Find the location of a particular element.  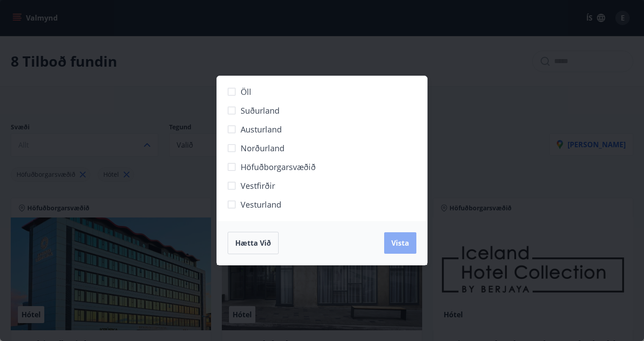

span: Vista is located at coordinates (400, 243).